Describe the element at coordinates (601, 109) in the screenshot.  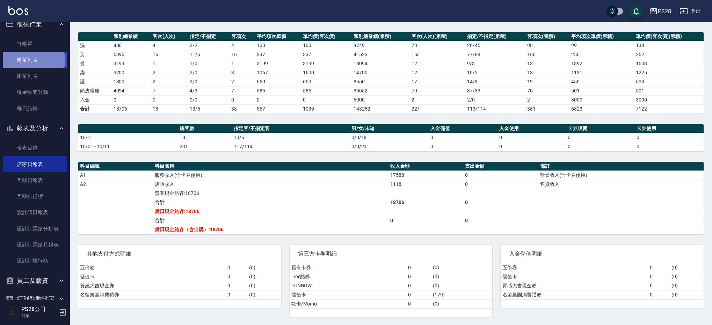
I see `td: 6823` at that location.